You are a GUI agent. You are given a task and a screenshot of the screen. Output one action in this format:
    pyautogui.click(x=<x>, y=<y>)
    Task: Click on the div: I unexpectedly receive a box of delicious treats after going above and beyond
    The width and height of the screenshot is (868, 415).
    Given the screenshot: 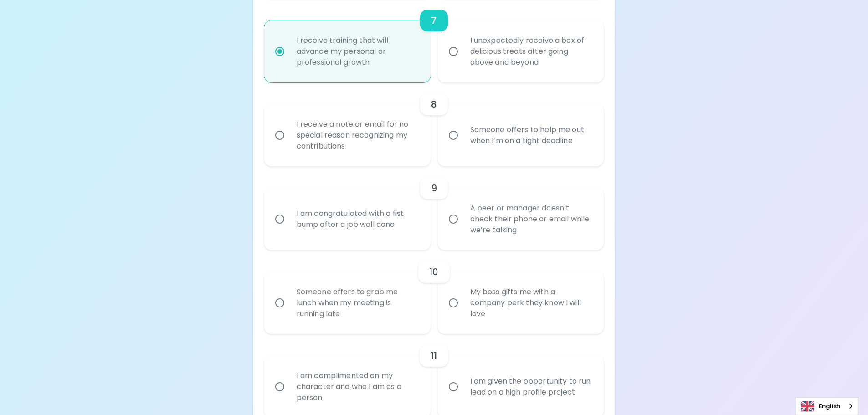 What is the action you would take?
    pyautogui.click(x=531, y=52)
    